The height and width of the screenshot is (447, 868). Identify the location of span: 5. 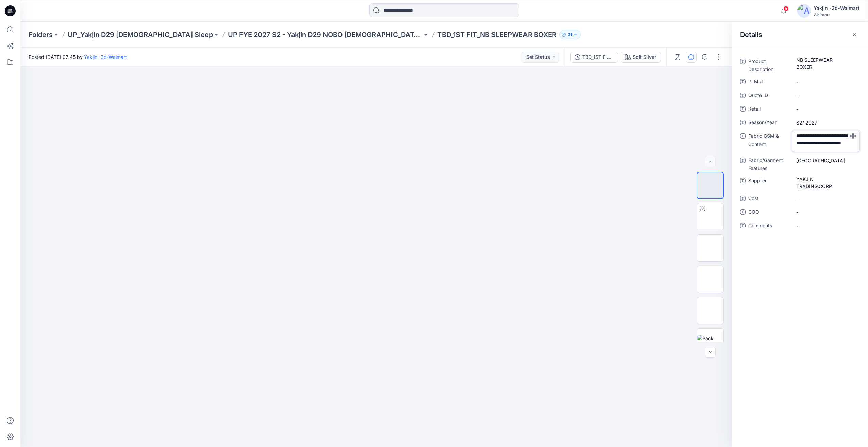
(786, 8).